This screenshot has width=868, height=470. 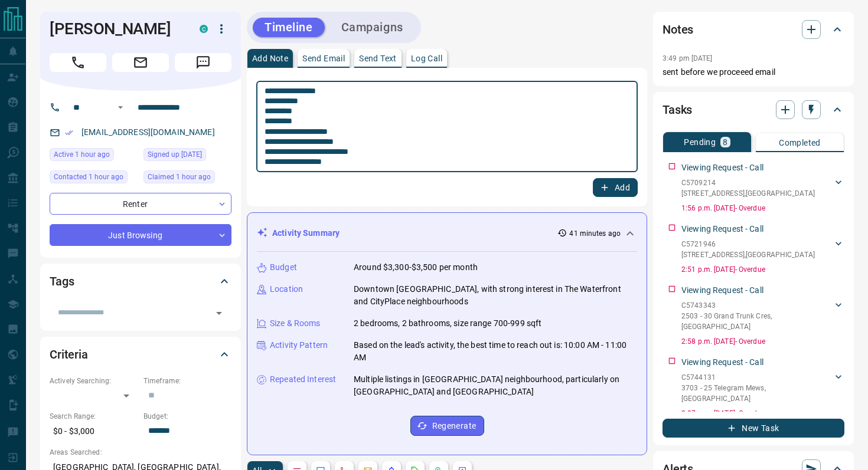 I want to click on p: C5744131, so click(x=756, y=377).